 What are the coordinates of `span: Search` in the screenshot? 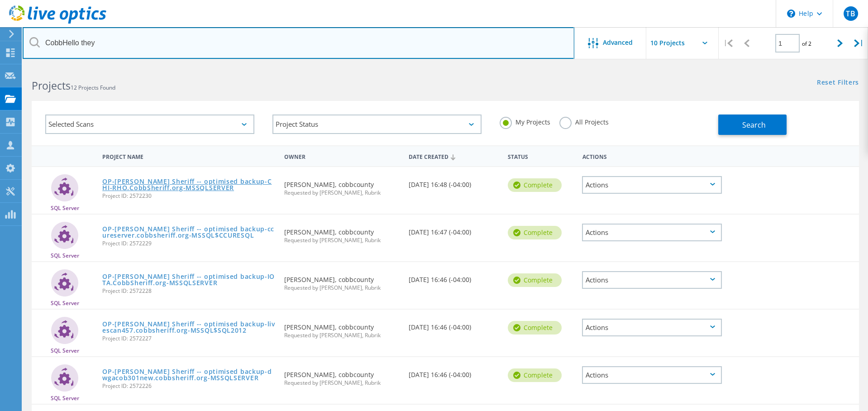 It's located at (754, 125).